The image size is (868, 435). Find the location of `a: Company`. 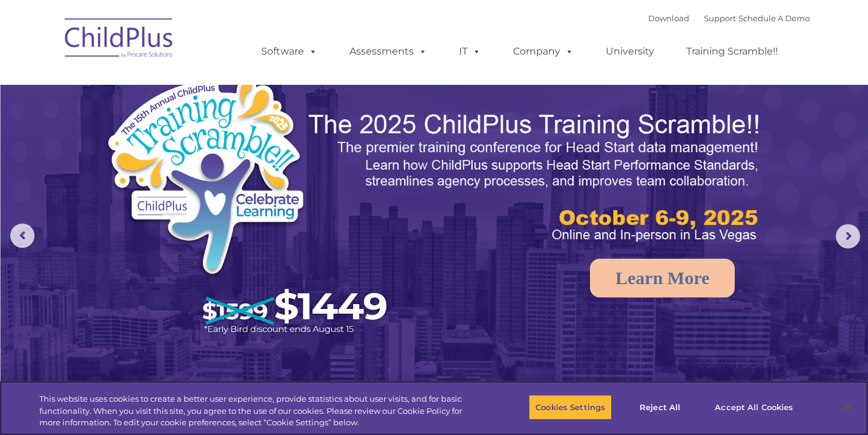

a: Company is located at coordinates (543, 52).